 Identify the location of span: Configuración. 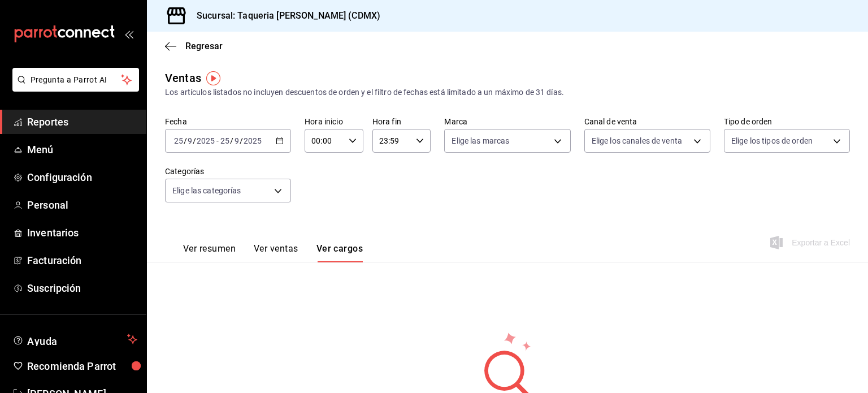
(82, 177).